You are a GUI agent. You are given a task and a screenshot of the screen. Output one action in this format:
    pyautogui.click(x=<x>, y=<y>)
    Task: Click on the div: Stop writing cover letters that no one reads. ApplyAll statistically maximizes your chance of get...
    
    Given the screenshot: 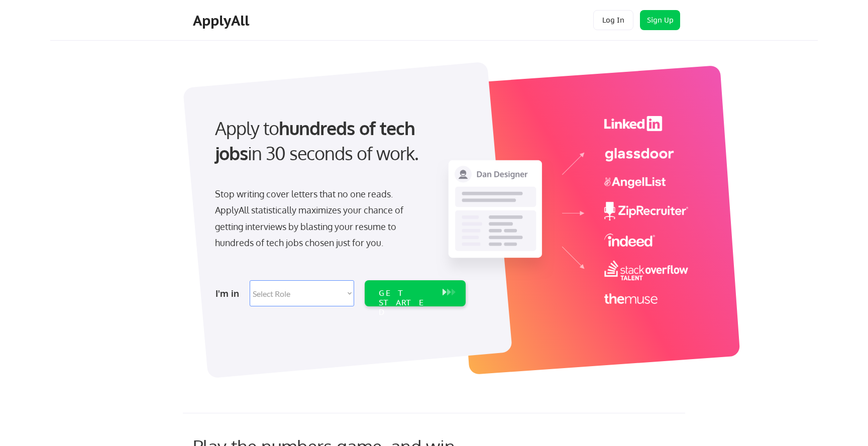 What is the action you would take?
    pyautogui.click(x=318, y=218)
    